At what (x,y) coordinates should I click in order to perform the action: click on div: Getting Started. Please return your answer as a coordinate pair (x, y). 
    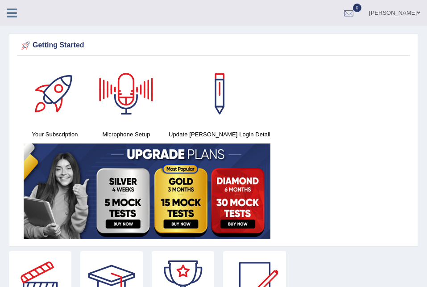
    Looking at the image, I should click on (213, 46).